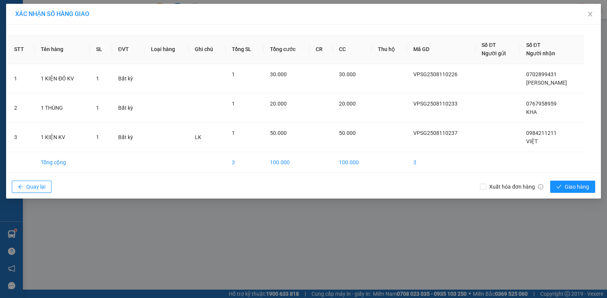 The image size is (607, 298). I want to click on span: VPSG2508110233, so click(435, 104).